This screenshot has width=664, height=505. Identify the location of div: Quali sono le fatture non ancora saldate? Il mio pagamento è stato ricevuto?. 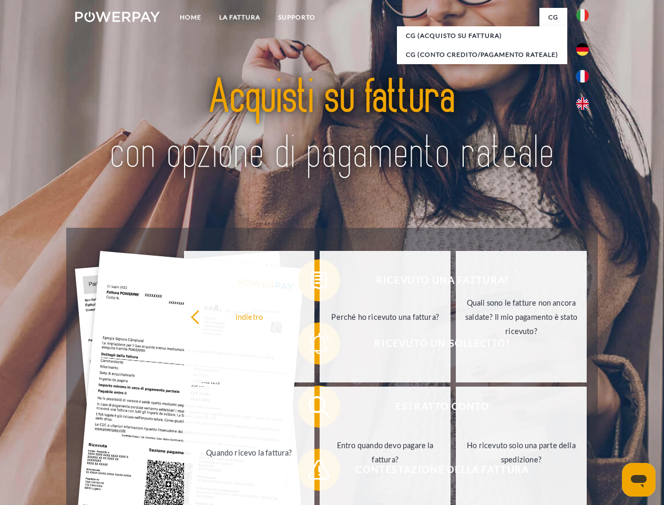
(521, 316).